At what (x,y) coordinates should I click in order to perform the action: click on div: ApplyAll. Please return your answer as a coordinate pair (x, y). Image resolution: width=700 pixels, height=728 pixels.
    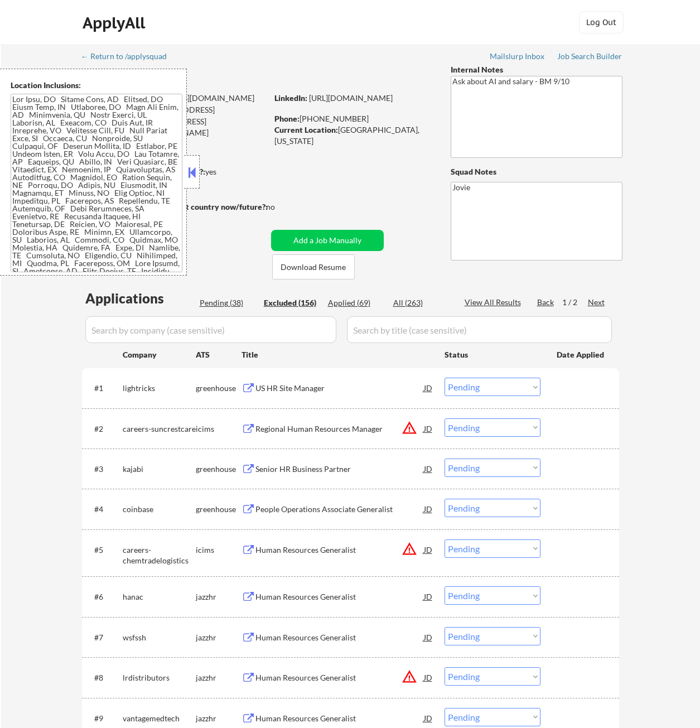
    Looking at the image, I should click on (116, 23).